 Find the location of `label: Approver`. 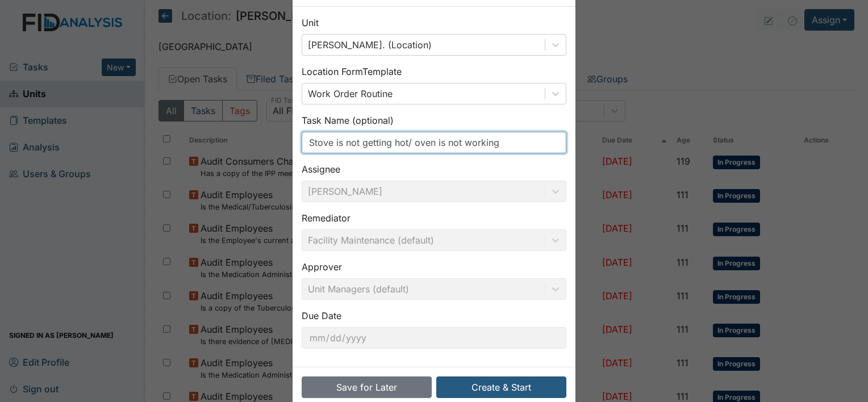

label: Approver is located at coordinates (322, 267).